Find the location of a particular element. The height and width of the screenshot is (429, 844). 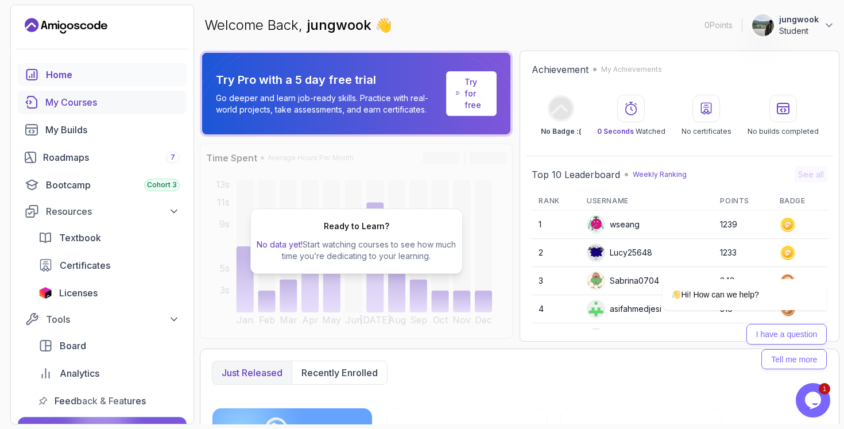

div: My Builds is located at coordinates (113, 130).